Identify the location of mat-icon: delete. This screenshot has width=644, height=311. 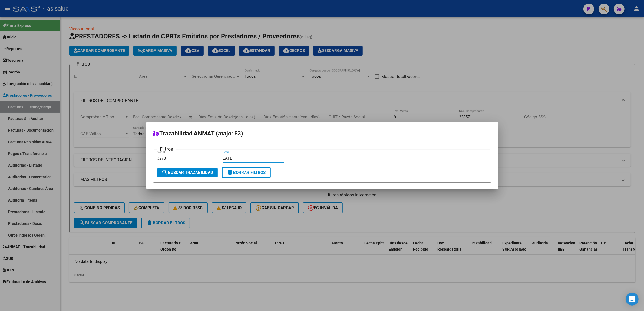
(230, 172).